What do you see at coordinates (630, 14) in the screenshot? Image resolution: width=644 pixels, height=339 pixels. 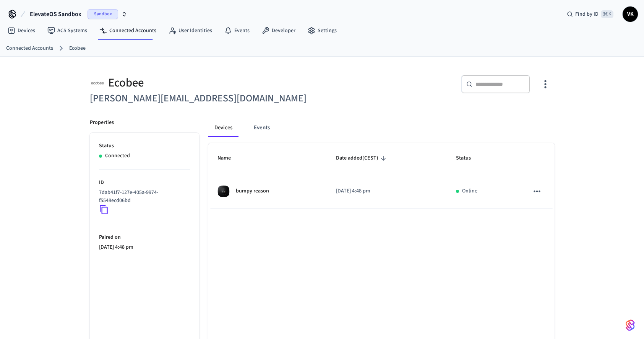 I see `span: VK` at bounding box center [630, 14].